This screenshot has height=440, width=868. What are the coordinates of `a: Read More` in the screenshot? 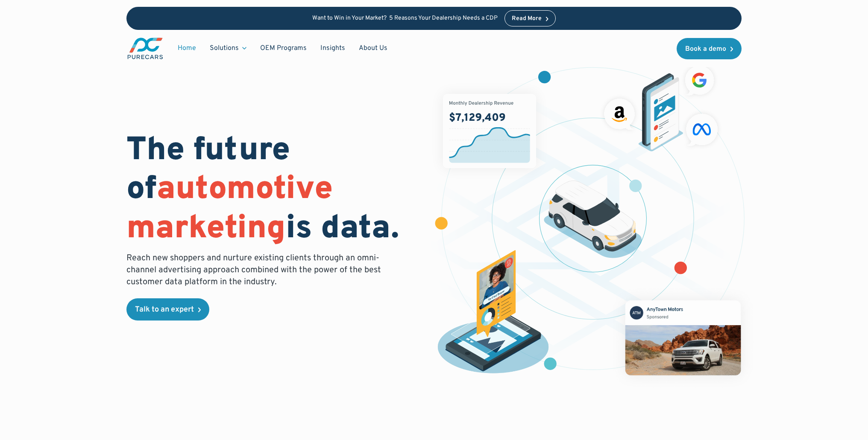 It's located at (530, 19).